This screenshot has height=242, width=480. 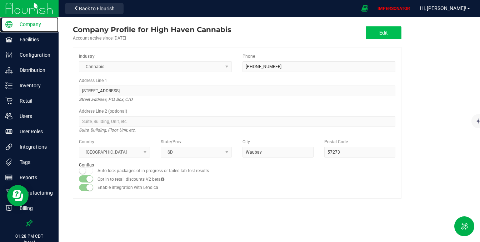 What do you see at coordinates (237, 91) in the screenshot?
I see `input: Address` at bounding box center [237, 91].